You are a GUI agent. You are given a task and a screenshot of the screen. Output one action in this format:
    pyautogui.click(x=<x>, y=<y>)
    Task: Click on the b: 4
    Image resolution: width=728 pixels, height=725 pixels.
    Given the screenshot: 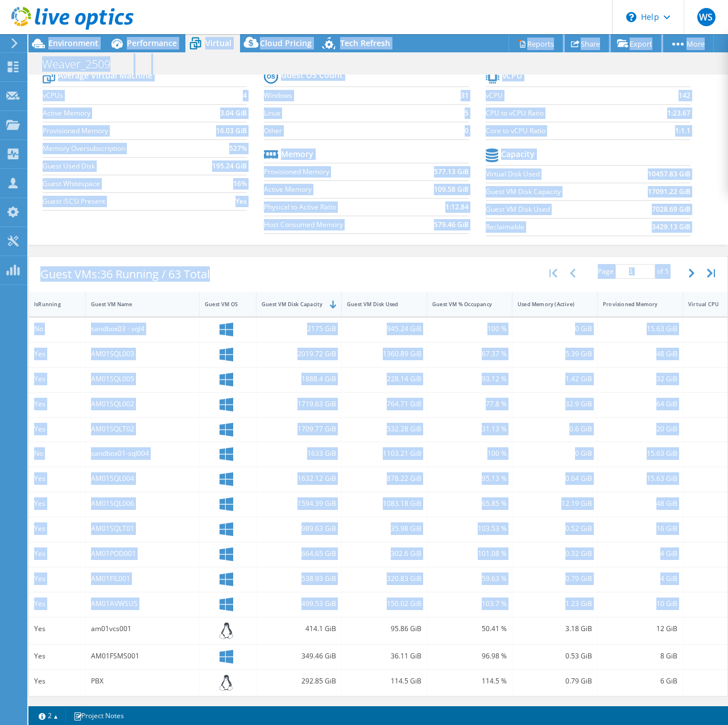 What is the action you would take?
    pyautogui.click(x=245, y=95)
    